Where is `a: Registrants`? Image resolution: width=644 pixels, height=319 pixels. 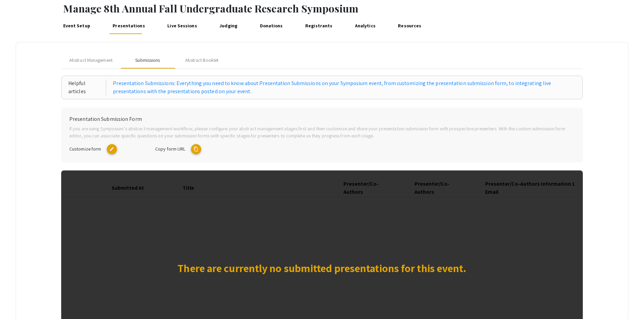 a: Registrants is located at coordinates (319, 26).